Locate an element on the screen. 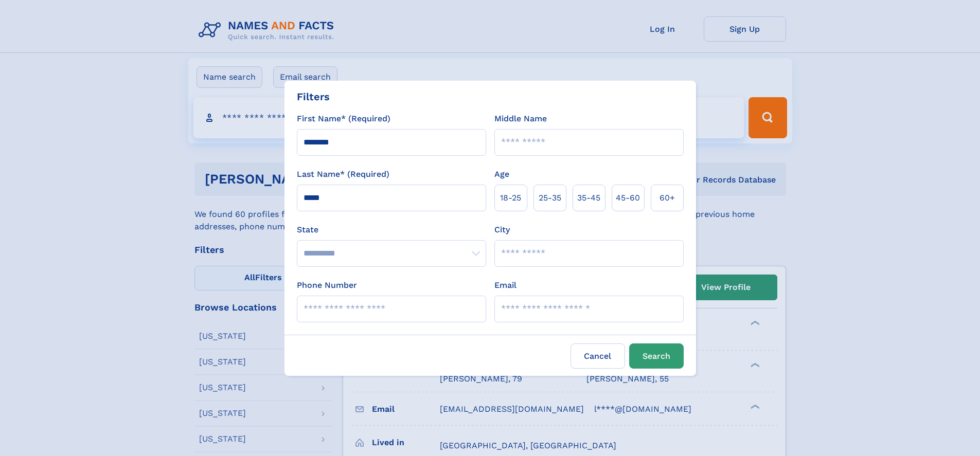 This screenshot has height=456, width=980. label: Phone Number is located at coordinates (326, 285).